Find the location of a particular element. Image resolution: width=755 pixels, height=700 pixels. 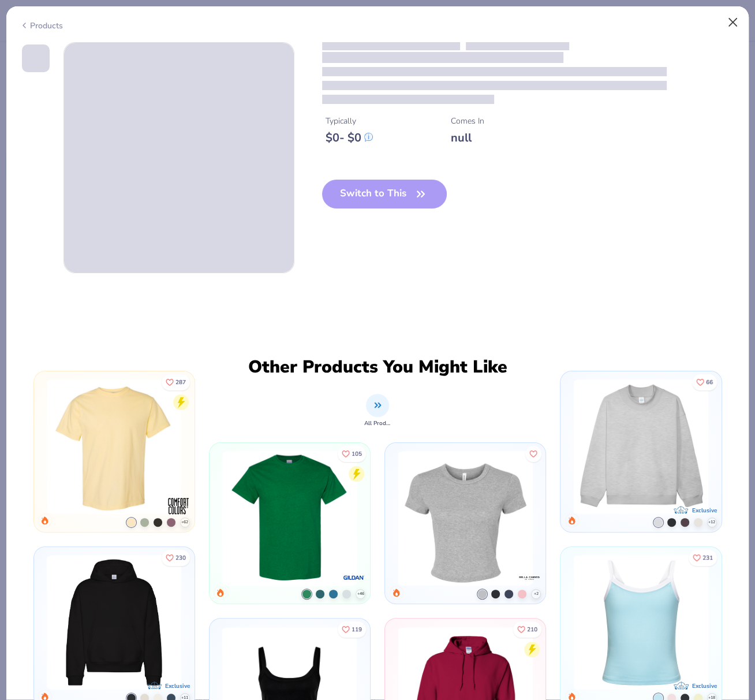

span: + 62 is located at coordinates (185, 522).